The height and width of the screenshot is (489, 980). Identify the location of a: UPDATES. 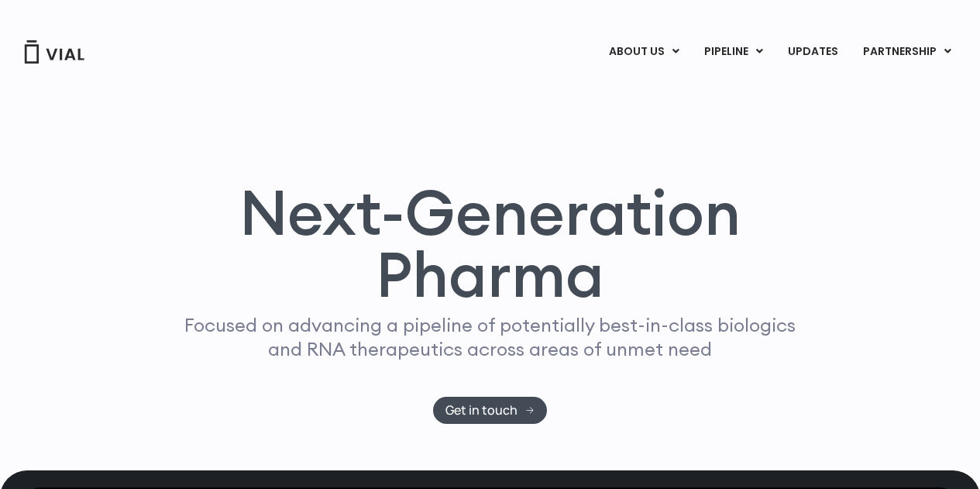
(813, 52).